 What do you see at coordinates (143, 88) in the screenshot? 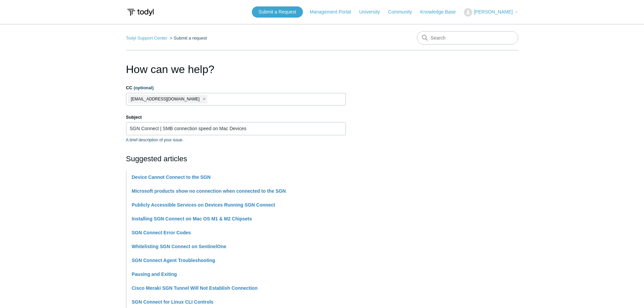
I see `span: (optional)` at bounding box center [143, 88].